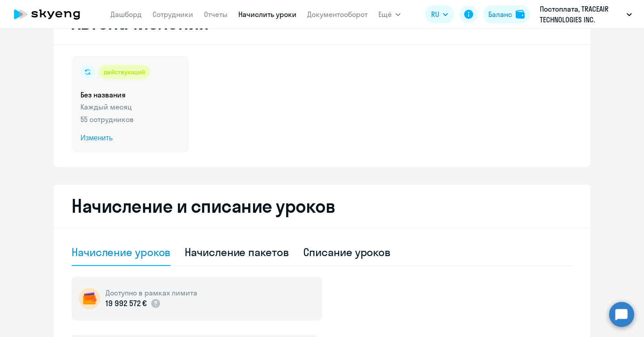 Image resolution: width=644 pixels, height=337 pixels. What do you see at coordinates (121, 252) in the screenshot?
I see `div: Начисление уроков` at bounding box center [121, 252].